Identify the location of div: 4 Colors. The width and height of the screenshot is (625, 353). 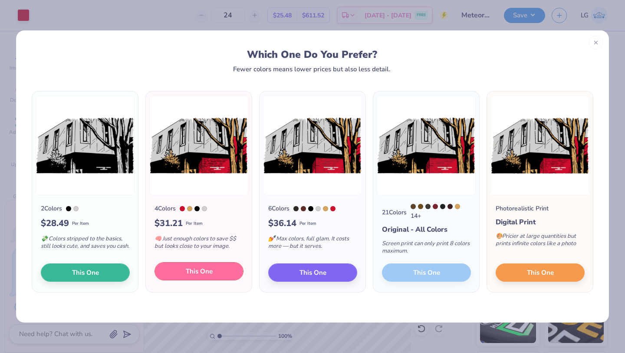
(165, 208).